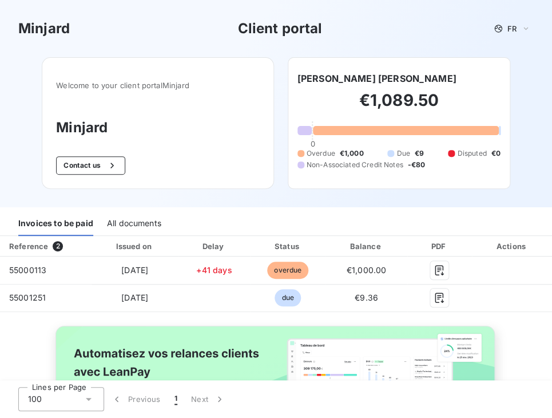  I want to click on button: Previous, so click(136, 399).